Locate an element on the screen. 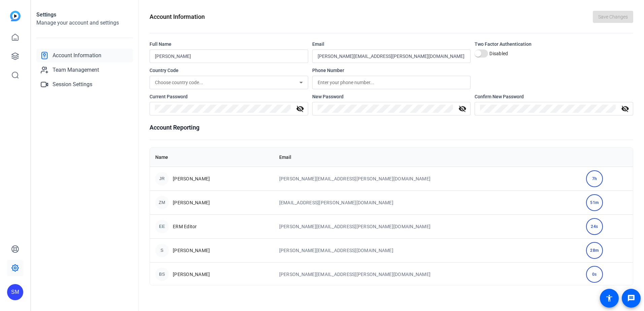 This screenshot has height=311, width=644. div: New Password is located at coordinates (391, 97).